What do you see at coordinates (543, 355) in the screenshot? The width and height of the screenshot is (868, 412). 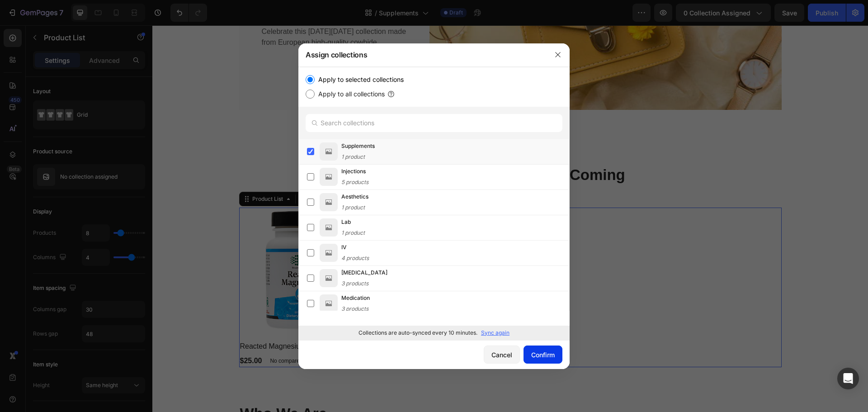 I see `button: Confirm` at bounding box center [543, 355].